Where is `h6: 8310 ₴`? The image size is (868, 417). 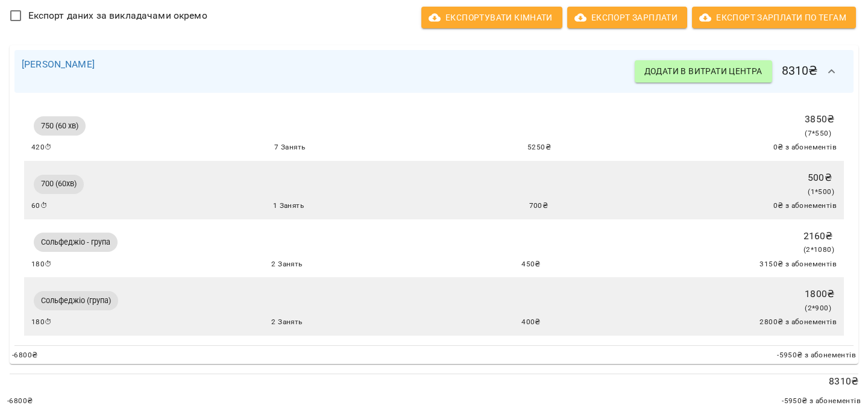
h6: 8310 ₴ is located at coordinates (740, 72).